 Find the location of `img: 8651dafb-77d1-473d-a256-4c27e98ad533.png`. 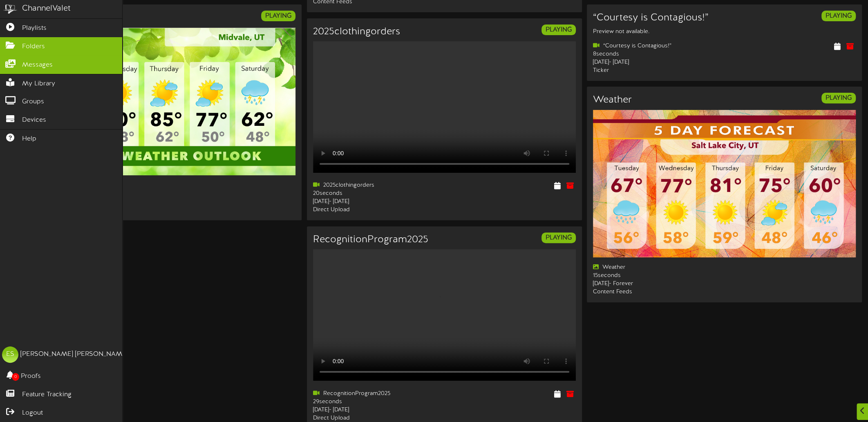

img: 8651dafb-77d1-473d-a256-4c27e98ad533.png is located at coordinates (164, 101).